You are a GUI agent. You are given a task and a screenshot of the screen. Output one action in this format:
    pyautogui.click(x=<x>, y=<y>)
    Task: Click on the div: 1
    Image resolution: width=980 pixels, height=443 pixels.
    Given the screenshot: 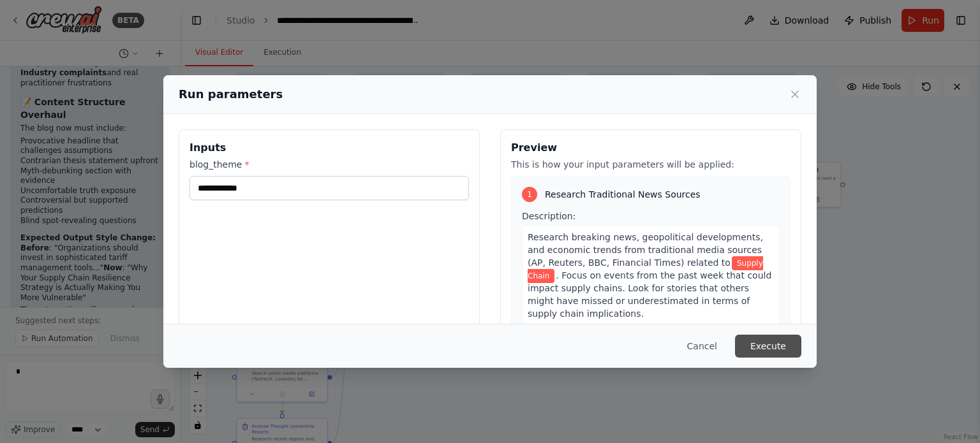 What is the action you would take?
    pyautogui.click(x=530, y=195)
    